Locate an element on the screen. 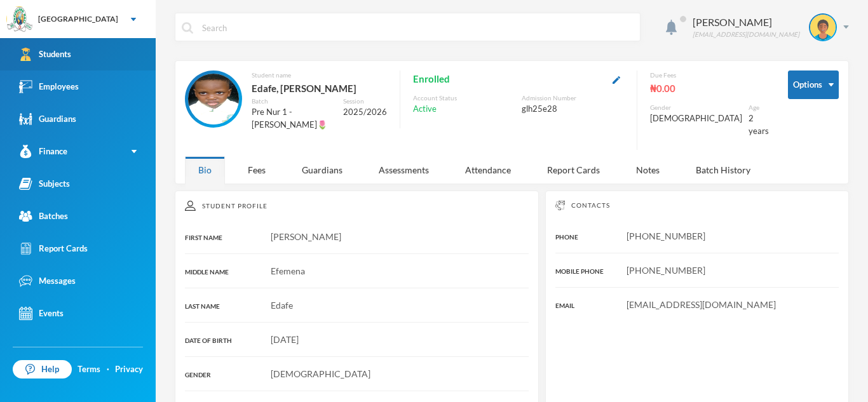 Image resolution: width=868 pixels, height=402 pixels. div: Batches is located at coordinates (43, 216).